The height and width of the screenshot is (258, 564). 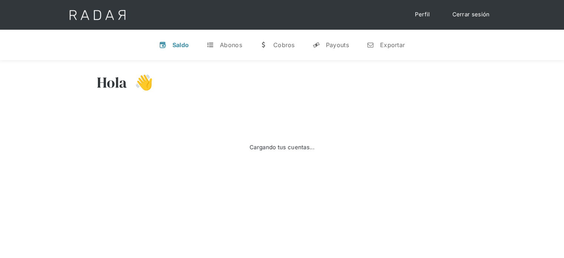 What do you see at coordinates (282, 147) in the screenshot?
I see `div: Cargando tus cuentas...` at bounding box center [282, 147].